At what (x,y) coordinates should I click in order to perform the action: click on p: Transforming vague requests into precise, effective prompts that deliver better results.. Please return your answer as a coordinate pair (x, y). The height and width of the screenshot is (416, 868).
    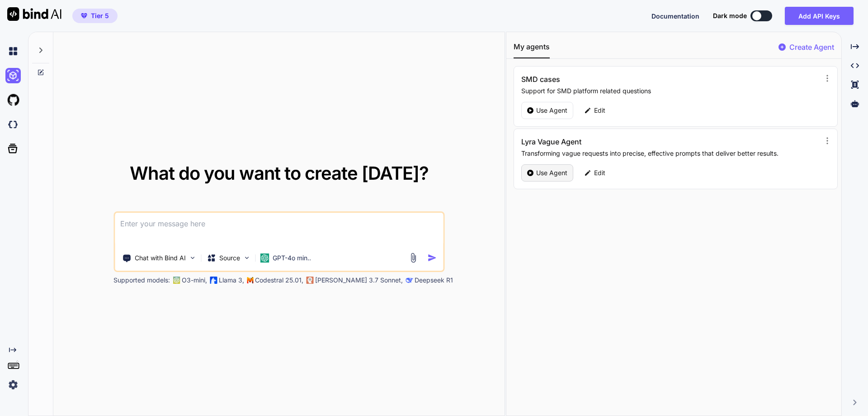
    Looking at the image, I should click on (668, 154).